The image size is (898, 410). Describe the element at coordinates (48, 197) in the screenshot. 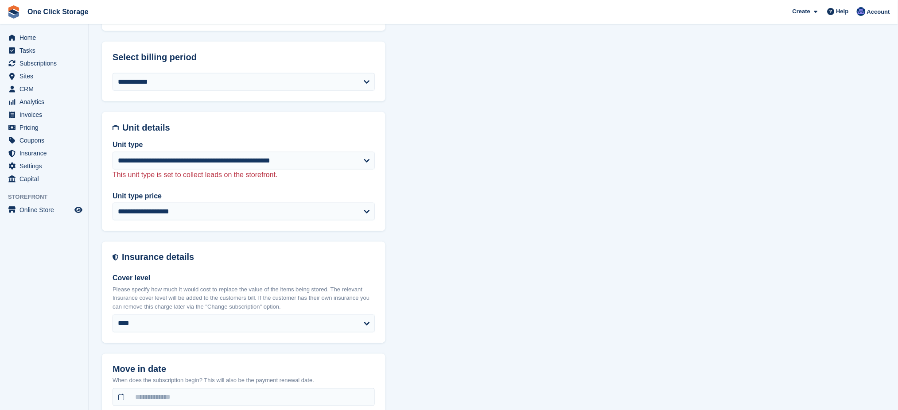

I see `span: Storefront` at that location.